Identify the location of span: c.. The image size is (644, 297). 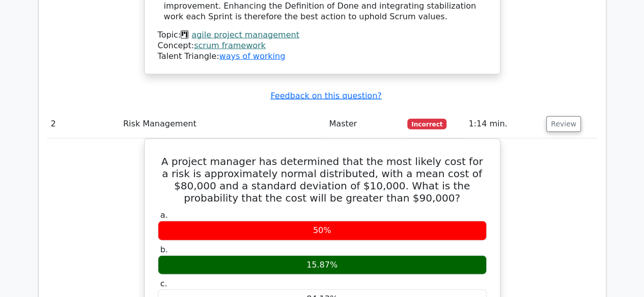
(164, 283).